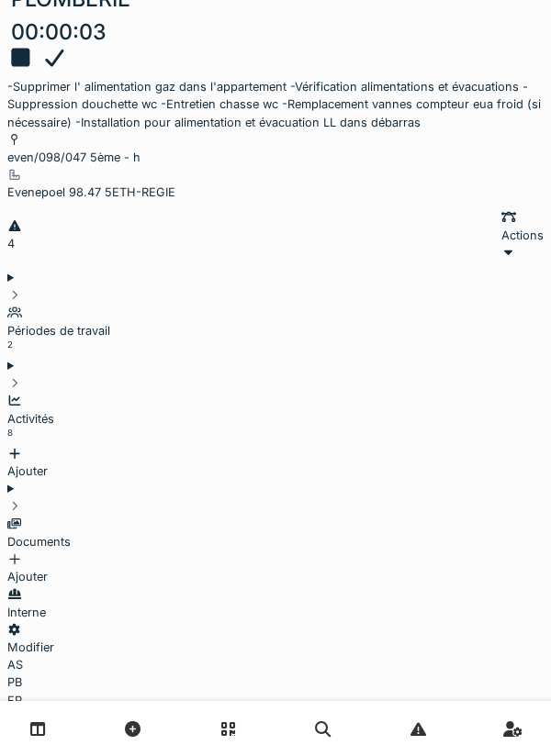 Image resolution: width=551 pixels, height=756 pixels. What do you see at coordinates (275, 682) in the screenshot?
I see `div: PB` at bounding box center [275, 682].